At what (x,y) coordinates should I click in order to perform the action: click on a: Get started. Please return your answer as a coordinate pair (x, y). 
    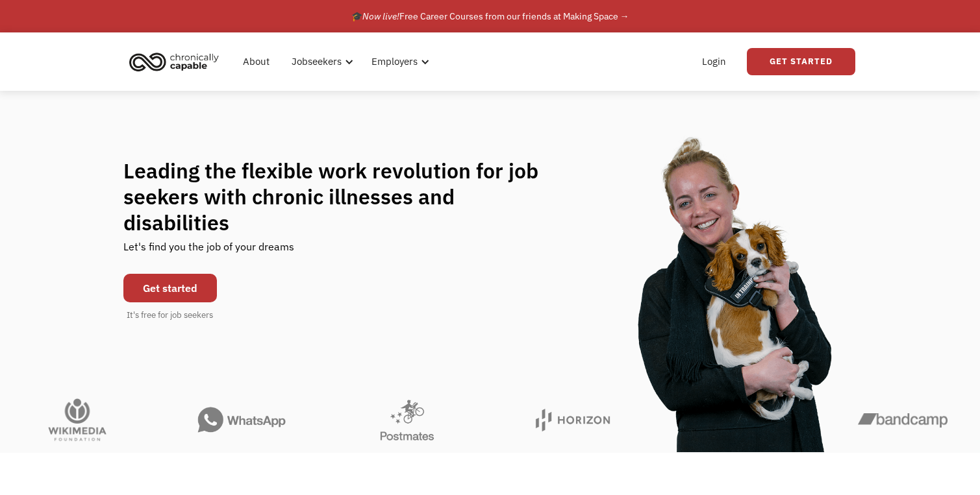
    Looking at the image, I should click on (170, 288).